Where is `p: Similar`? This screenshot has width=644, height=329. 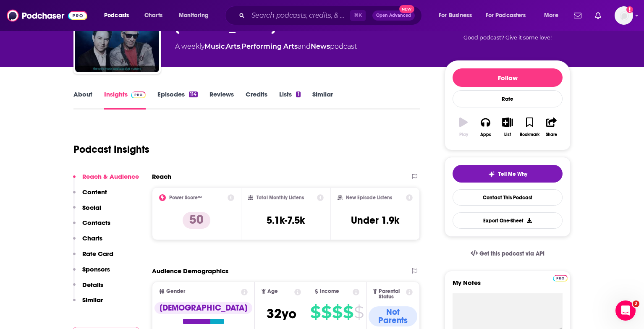
p: Similar is located at coordinates (92, 299).